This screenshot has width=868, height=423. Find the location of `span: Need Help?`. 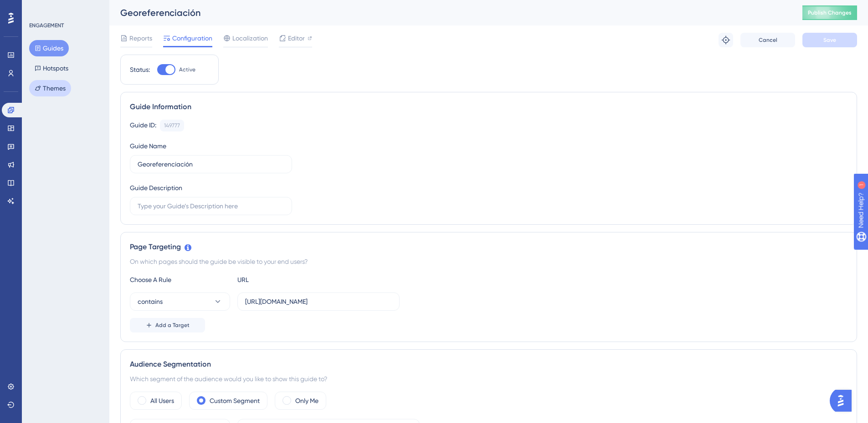

span: Need Help? is located at coordinates (39, 8).